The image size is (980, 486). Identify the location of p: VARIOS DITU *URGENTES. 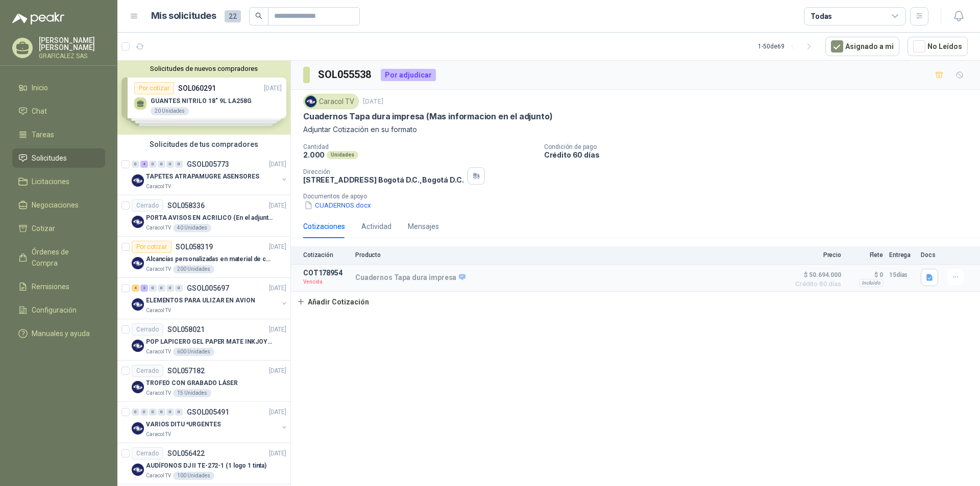
(183, 425).